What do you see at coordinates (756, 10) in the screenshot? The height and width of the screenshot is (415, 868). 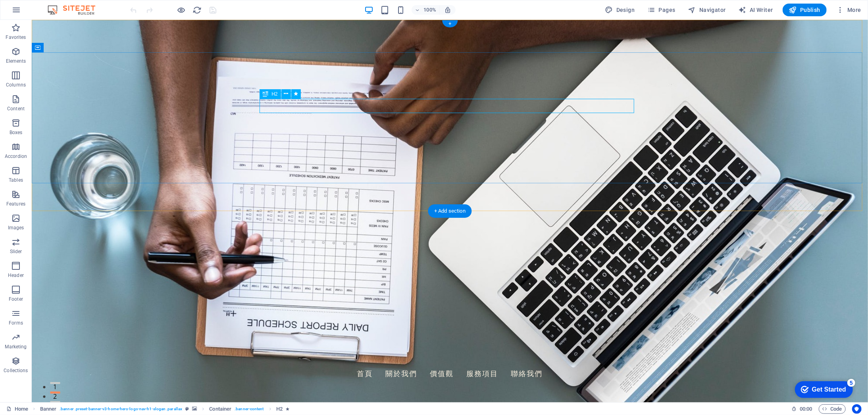 I see `span: AI Writer` at bounding box center [756, 10].